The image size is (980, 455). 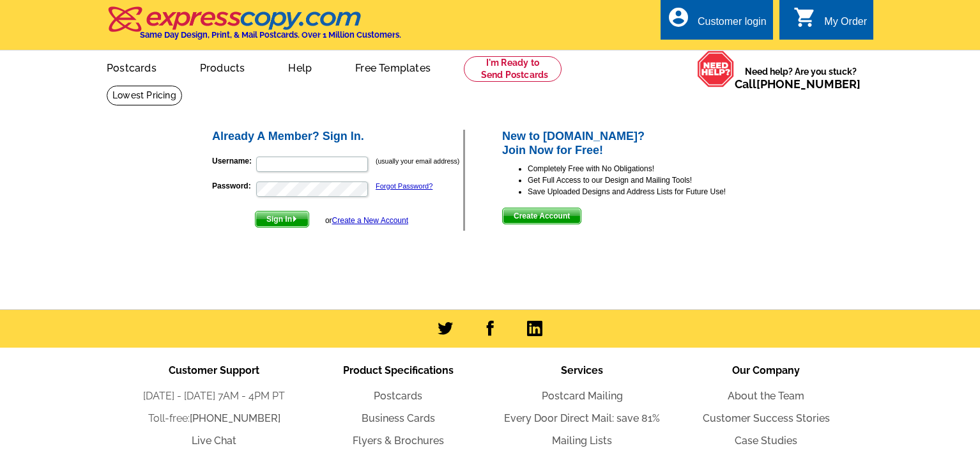 What do you see at coordinates (805, 17) in the screenshot?
I see `i: shopping_cart` at bounding box center [805, 17].